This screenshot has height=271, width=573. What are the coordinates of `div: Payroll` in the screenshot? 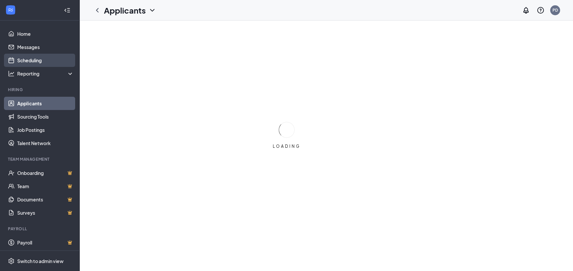 It's located at (40, 228).